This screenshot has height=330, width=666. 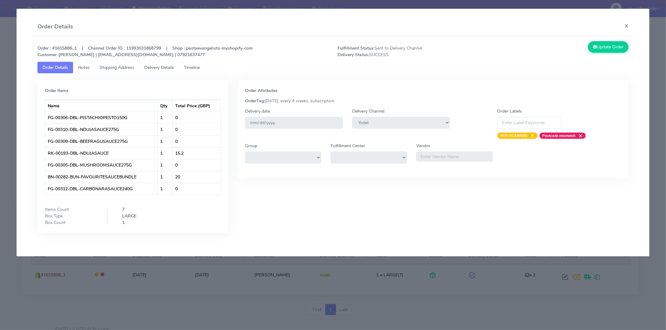 I want to click on strong: 1, so click(x=123, y=223).